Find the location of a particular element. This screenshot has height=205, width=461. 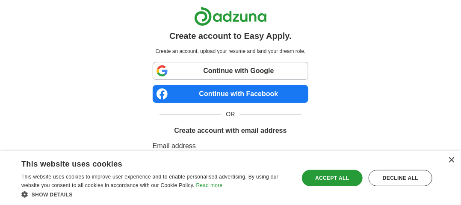

h1: Create account to Easy Apply. is located at coordinates (231, 36).